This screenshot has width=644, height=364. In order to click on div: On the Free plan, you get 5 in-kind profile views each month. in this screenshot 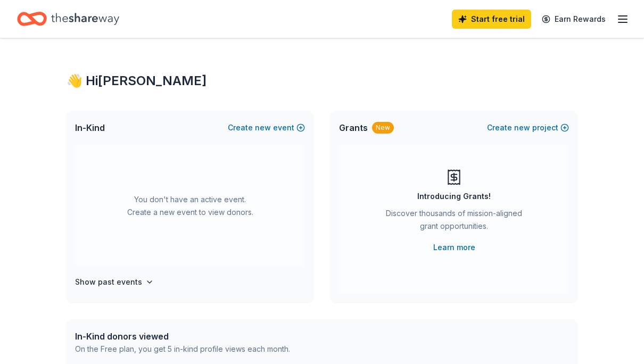, I will do `click(183, 349)`.